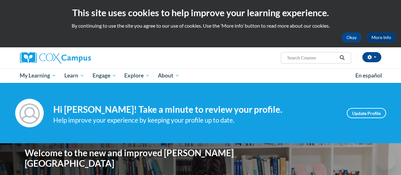  Describe the element at coordinates (38, 75) in the screenshot. I see `span: My Learning` at that location.